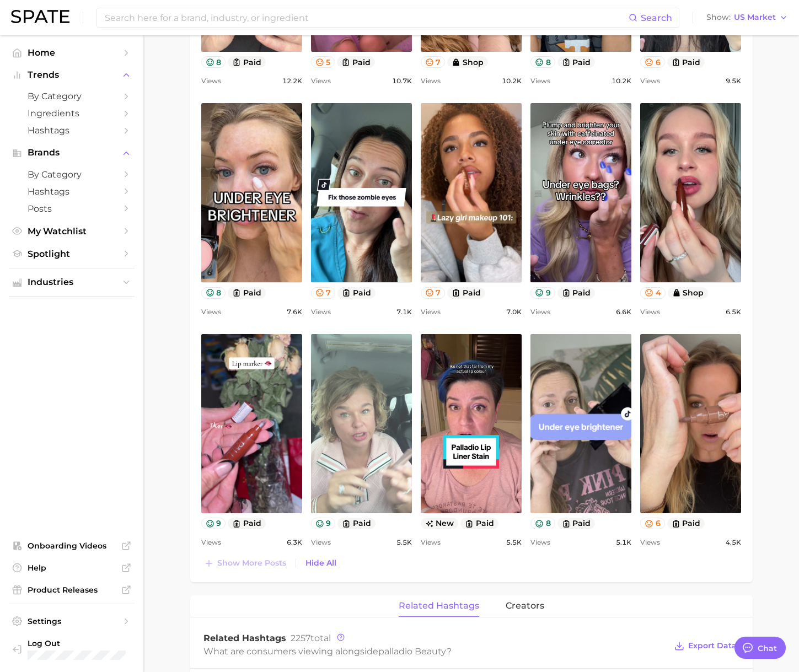 The width and height of the screenshot is (799, 672). I want to click on button: 5, so click(323, 61).